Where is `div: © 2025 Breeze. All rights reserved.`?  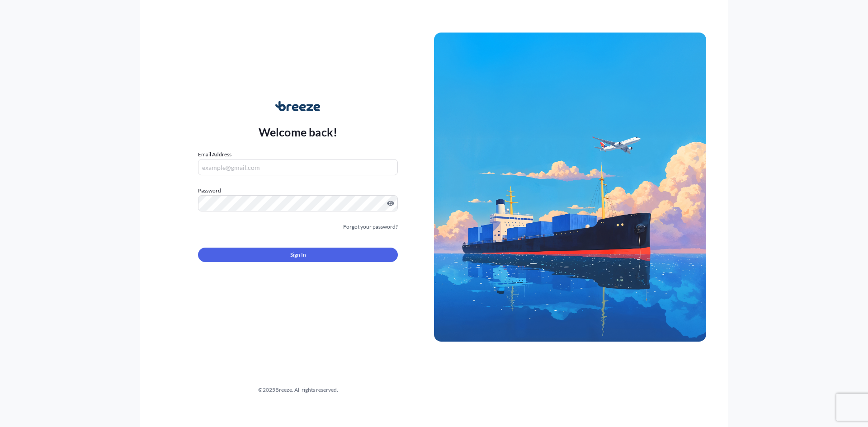 div: © 2025 Breeze. All rights reserved. is located at coordinates (298, 390).